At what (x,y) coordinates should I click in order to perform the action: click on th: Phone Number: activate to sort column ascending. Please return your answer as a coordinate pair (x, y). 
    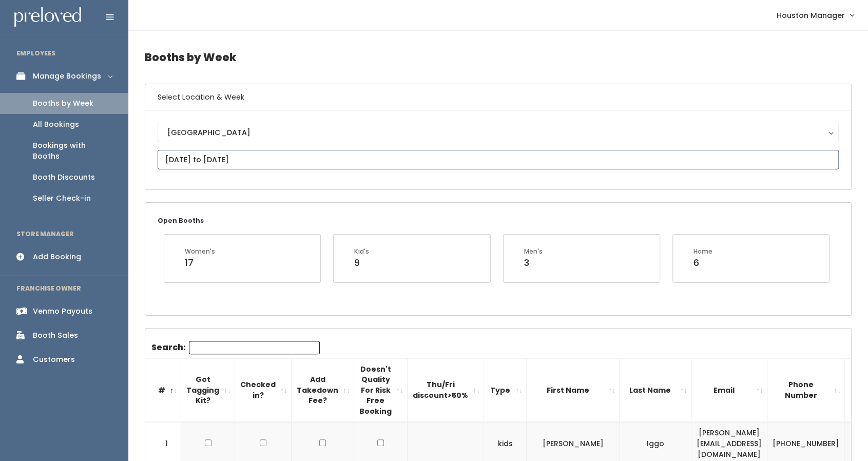
    Looking at the image, I should click on (806, 391).